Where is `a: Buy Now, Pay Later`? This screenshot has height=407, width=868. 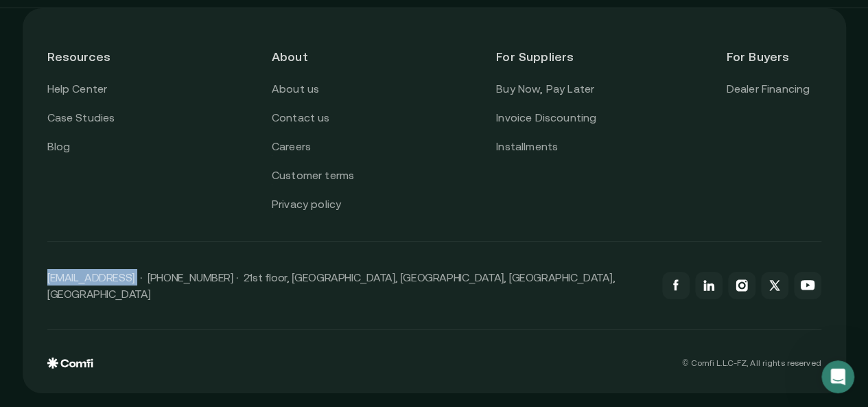 a: Buy Now, Pay Later is located at coordinates (545, 89).